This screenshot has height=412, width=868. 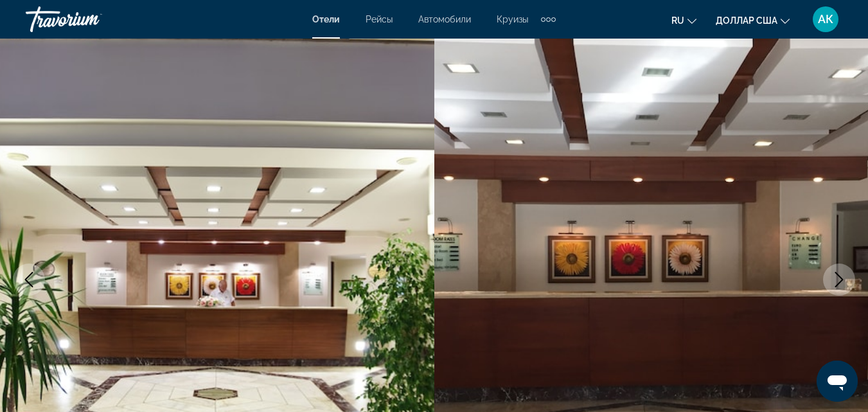 What do you see at coordinates (677, 20) in the screenshot?
I see `font: ru` at bounding box center [677, 20].